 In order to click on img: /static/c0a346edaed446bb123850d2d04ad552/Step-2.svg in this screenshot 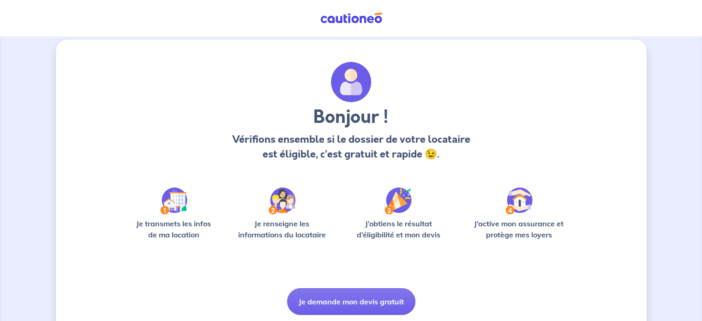, I will do `click(282, 201)`.